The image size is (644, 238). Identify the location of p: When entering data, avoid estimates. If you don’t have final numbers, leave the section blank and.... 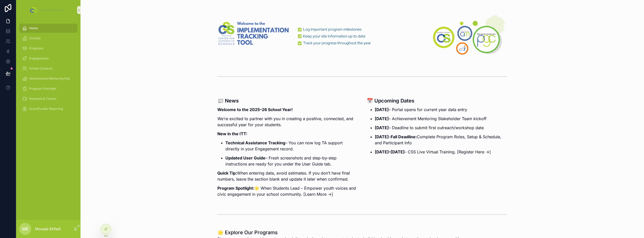
(288, 176).